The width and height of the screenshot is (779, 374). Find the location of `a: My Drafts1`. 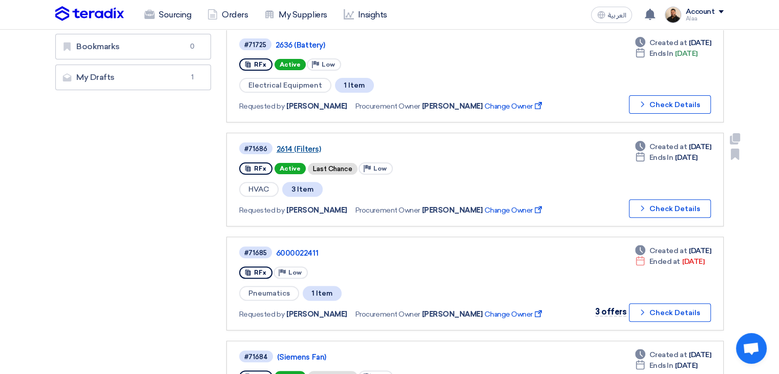

a: My Drafts1 is located at coordinates (133, 77).